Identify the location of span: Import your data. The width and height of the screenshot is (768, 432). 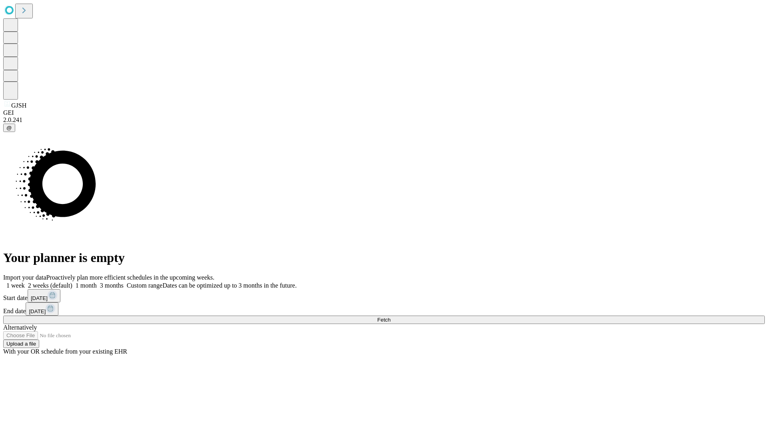
(25, 277).